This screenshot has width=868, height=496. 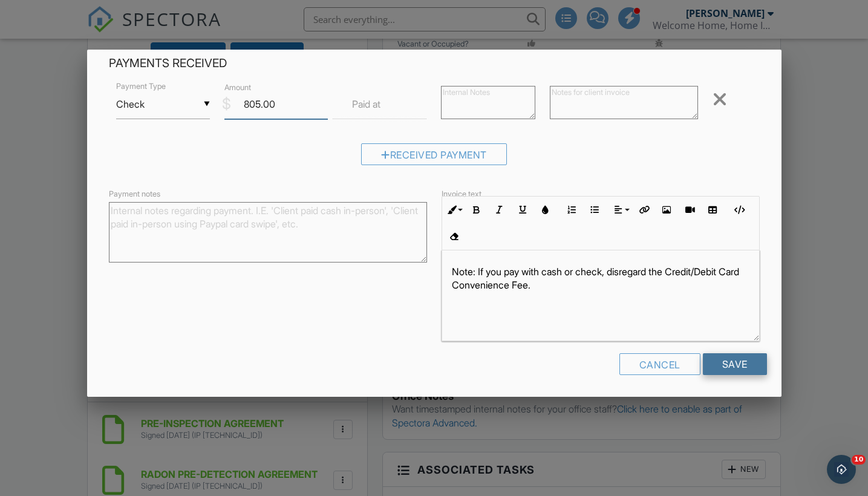 I want to click on button: Insert Image (⌘P), so click(x=666, y=210).